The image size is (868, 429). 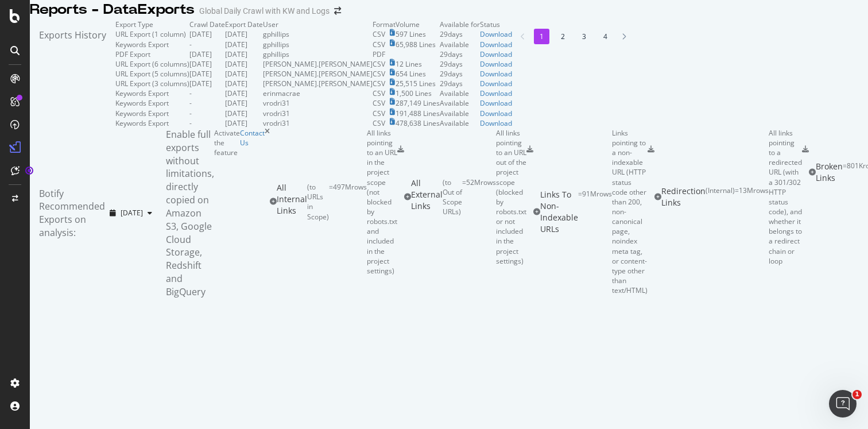 What do you see at coordinates (417, 34) in the screenshot?
I see `td: 597 Lines` at bounding box center [417, 34].